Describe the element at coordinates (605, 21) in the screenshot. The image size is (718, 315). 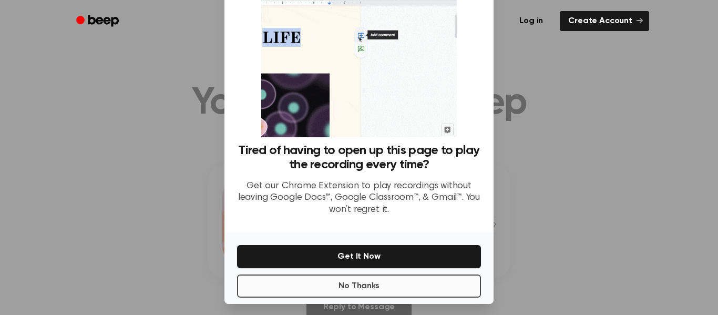
I see `a: Create Account` at that location.